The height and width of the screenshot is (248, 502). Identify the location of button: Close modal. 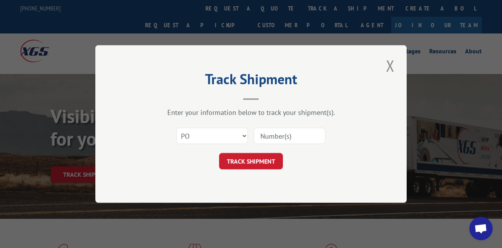
(391, 65).